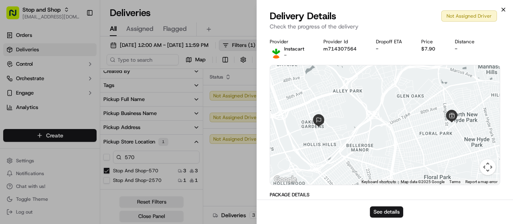 Image resolution: width=513 pixels, height=224 pixels. I want to click on div: Start new chat, so click(79, 80).